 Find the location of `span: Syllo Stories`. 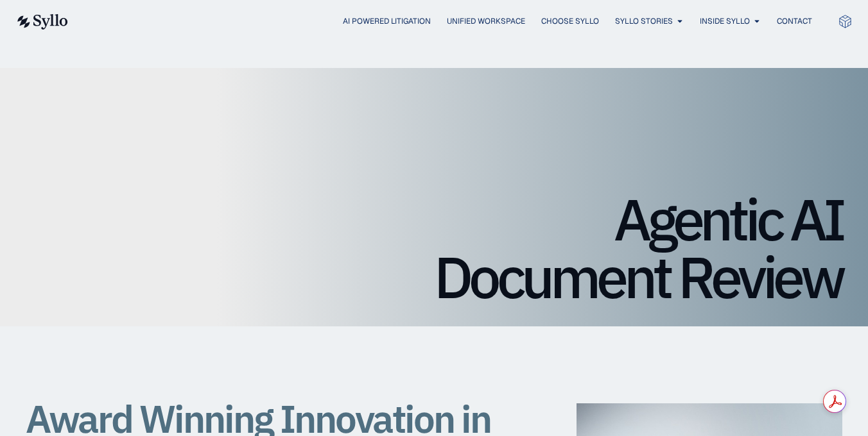

span: Syllo Stories is located at coordinates (644, 22).